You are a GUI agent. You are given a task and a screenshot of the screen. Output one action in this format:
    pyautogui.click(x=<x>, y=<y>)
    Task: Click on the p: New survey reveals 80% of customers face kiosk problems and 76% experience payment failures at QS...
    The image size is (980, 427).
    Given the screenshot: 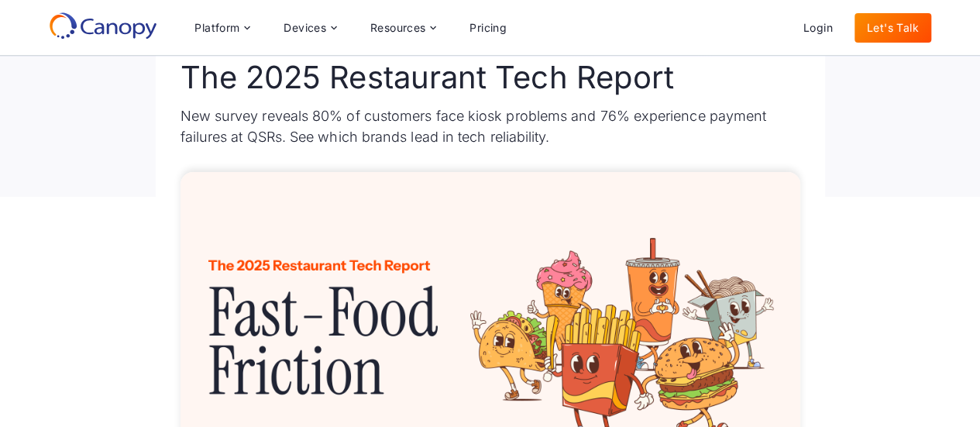 What is the action you would take?
    pyautogui.click(x=490, y=126)
    